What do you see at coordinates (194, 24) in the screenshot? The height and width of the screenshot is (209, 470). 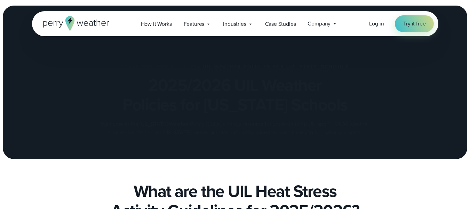 I see `span: Features` at bounding box center [194, 24].